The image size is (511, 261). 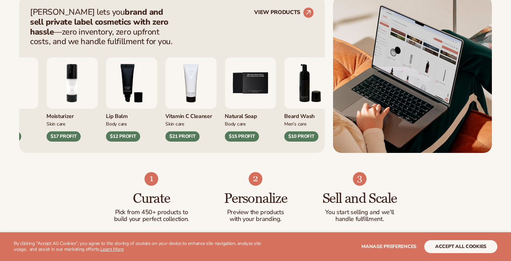 I want to click on a: Learn More, so click(x=112, y=249).